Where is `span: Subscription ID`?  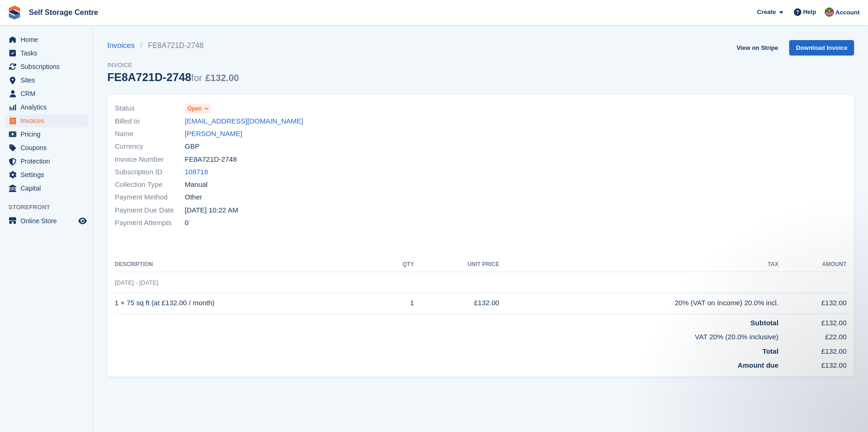 span: Subscription ID is located at coordinates (150, 172).